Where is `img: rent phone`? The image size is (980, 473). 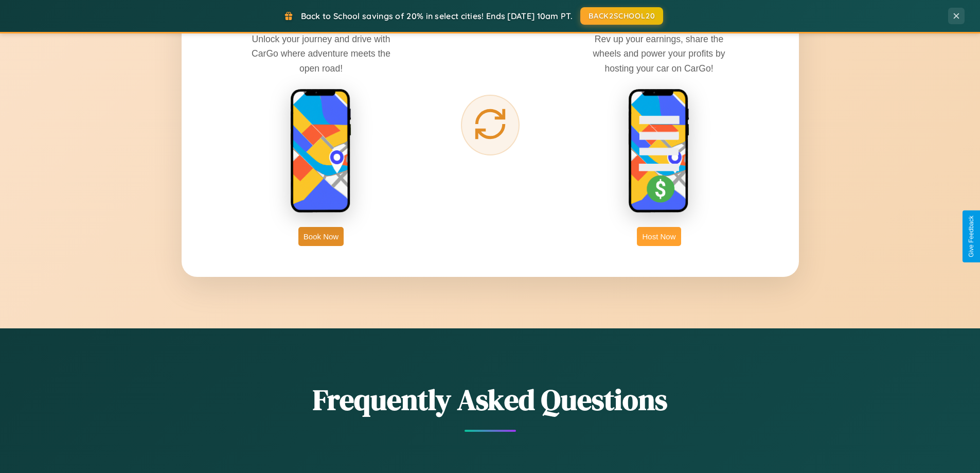 img: rent phone is located at coordinates (321, 152).